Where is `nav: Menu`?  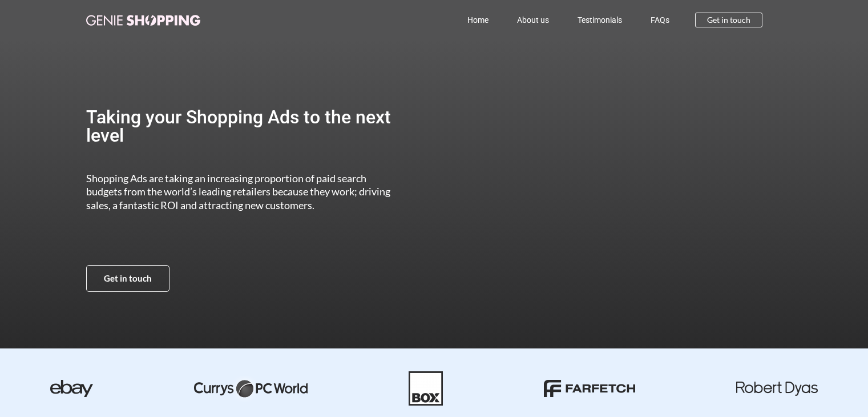 nav: Menu is located at coordinates (468, 20).